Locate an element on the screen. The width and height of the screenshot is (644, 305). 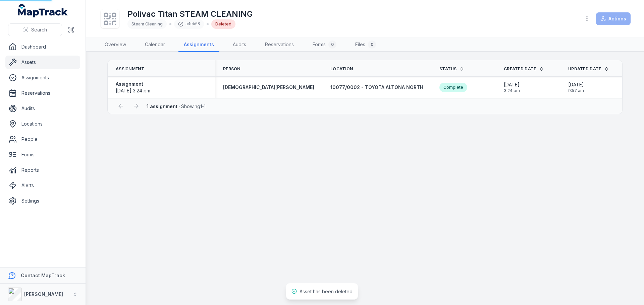
span: Status is located at coordinates (448, 69).